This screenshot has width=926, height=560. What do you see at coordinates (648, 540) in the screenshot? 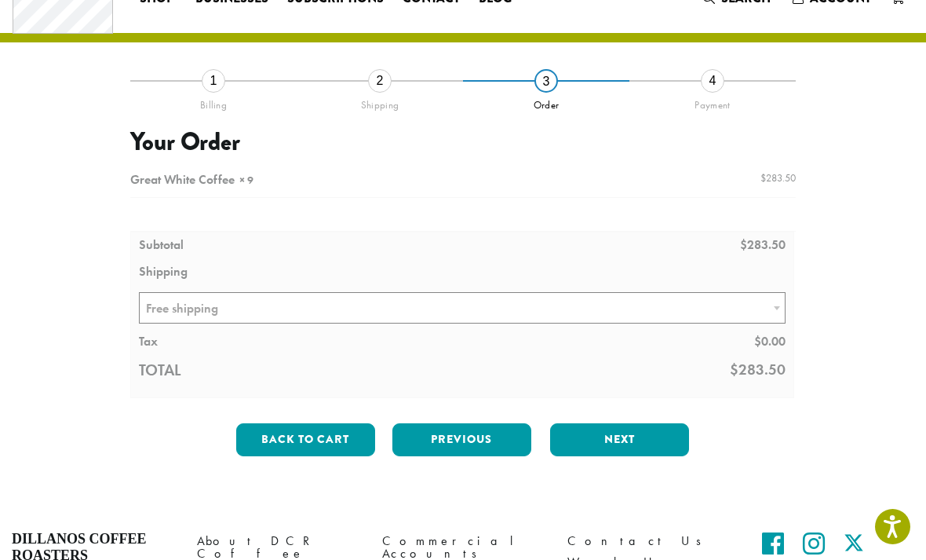
I see `a: Contact Us` at bounding box center [648, 540].